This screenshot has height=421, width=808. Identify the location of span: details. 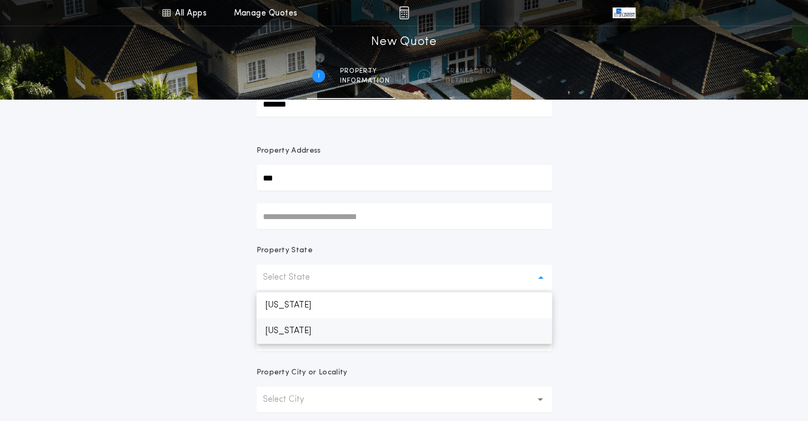
(471, 81).